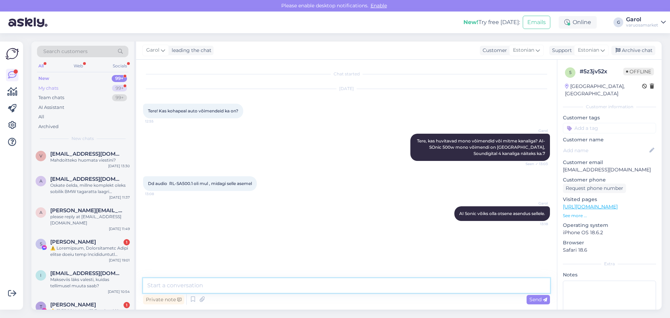 This screenshot has width=670, height=318. Describe the element at coordinates (87, 210) in the screenshot. I see `span: ayuzefovsky@yahoo.com` at that location.